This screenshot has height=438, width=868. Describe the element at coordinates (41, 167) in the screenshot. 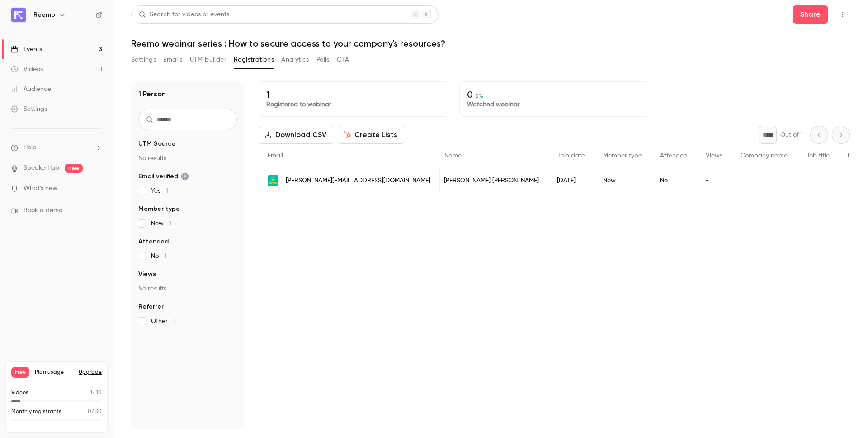

I see `a: SpeakerHub` at that location.